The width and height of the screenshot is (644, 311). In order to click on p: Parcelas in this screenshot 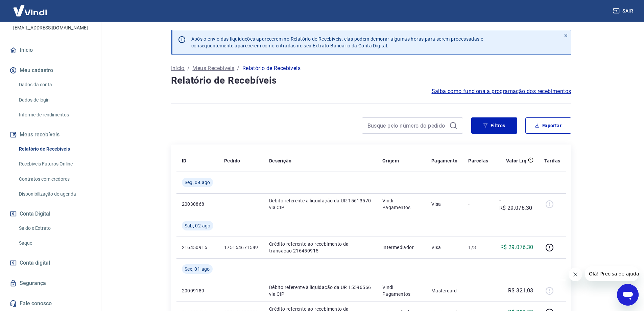, I will do `click(478, 161)`.